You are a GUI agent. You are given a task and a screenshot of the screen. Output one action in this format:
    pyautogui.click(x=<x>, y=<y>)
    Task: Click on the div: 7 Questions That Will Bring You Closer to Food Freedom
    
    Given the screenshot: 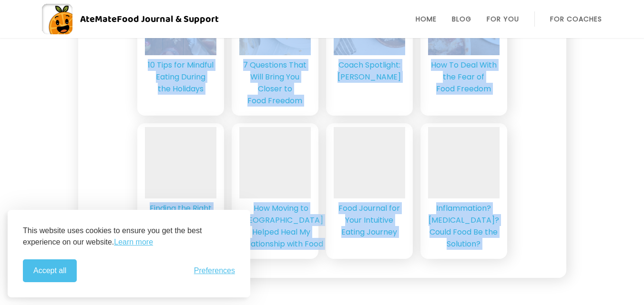 What is the action you would take?
    pyautogui.click(x=275, y=83)
    